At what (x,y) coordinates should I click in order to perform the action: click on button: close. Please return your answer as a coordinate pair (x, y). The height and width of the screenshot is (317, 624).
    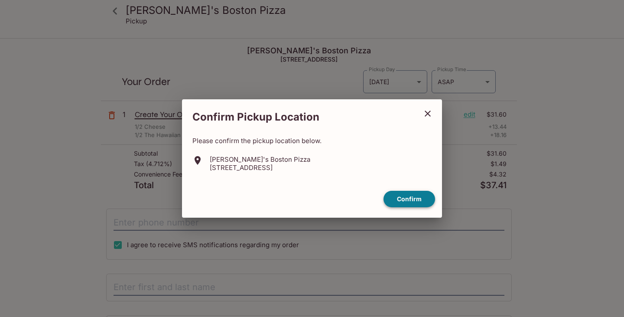
    Looking at the image, I should click on (428, 113).